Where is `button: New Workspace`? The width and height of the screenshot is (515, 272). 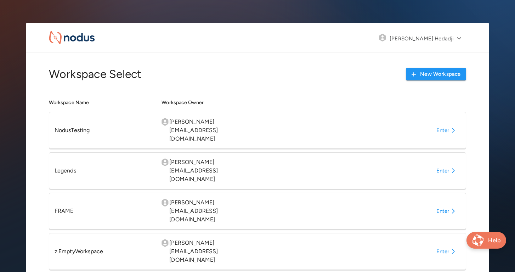
button: New Workspace is located at coordinates (436, 74).